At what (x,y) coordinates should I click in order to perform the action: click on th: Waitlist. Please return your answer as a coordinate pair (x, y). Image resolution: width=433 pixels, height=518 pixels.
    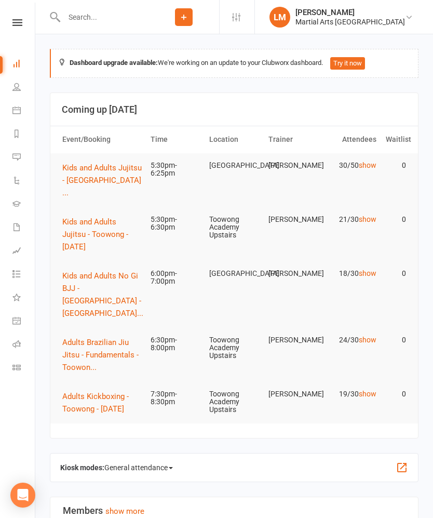
    Looking at the image, I should click on (396, 139).